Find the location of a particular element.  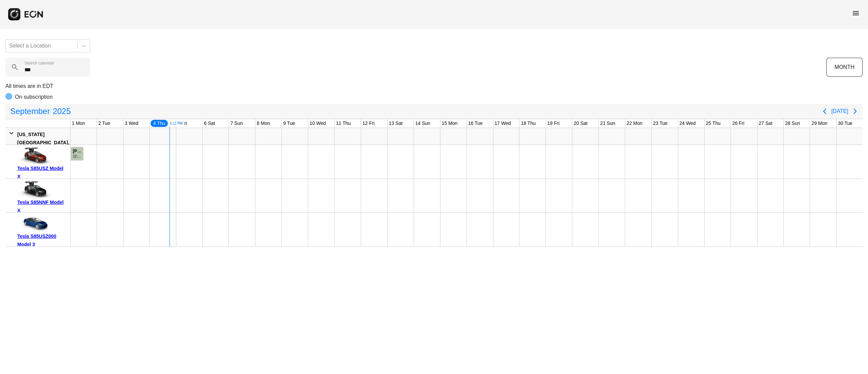

div: 20 Sat is located at coordinates (580, 123).